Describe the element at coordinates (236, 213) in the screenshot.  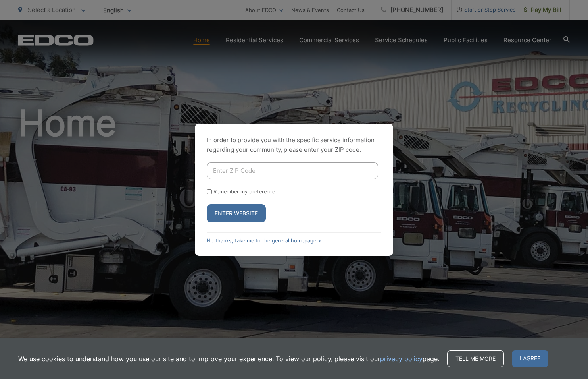
I see `button: Enter Website` at that location.